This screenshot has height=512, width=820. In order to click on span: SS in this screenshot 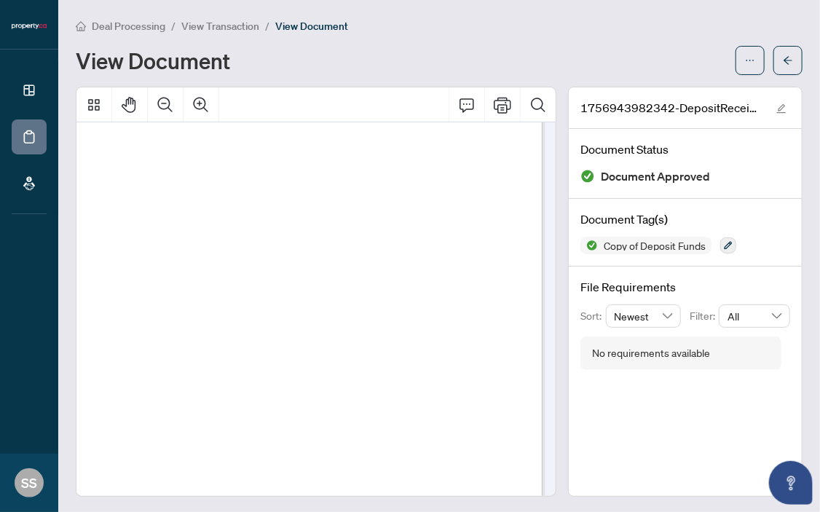, I will do `click(29, 483)`.